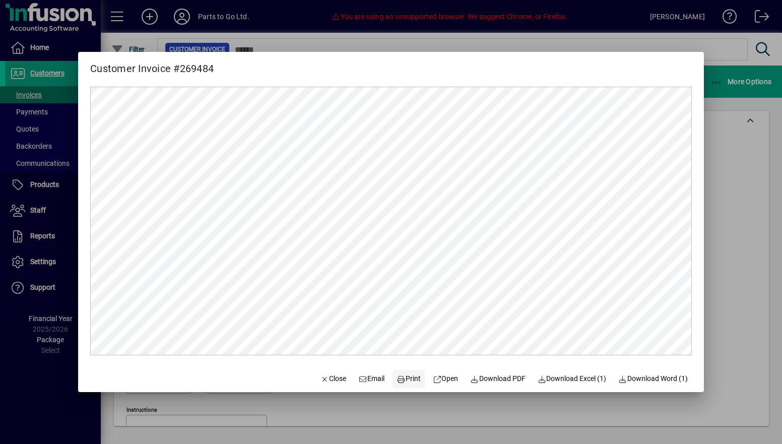 This screenshot has width=782, height=444. What do you see at coordinates (445, 379) in the screenshot?
I see `a: Open` at bounding box center [445, 379].